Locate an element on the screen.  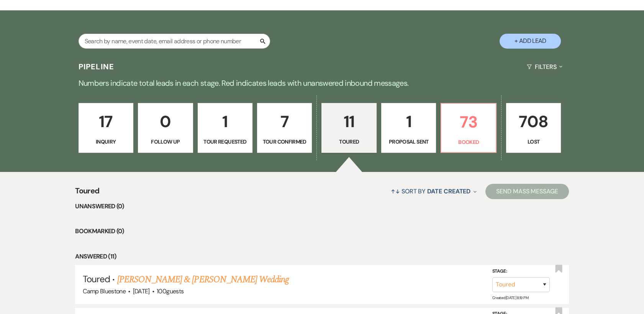
span: Camp Bluestone is located at coordinates (105, 291).